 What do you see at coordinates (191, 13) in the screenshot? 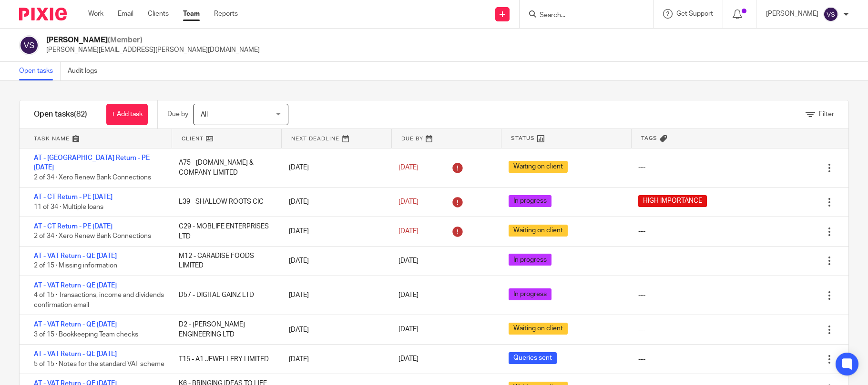
I see `a: Team` at bounding box center [191, 13].